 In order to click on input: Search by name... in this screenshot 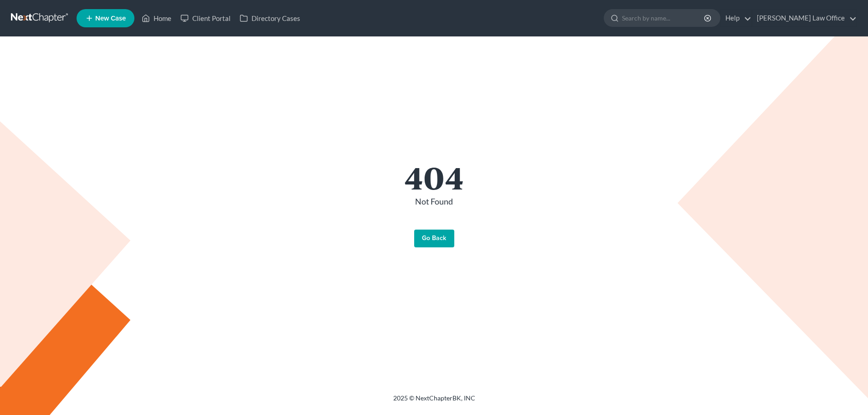, I will do `click(663, 18)`.